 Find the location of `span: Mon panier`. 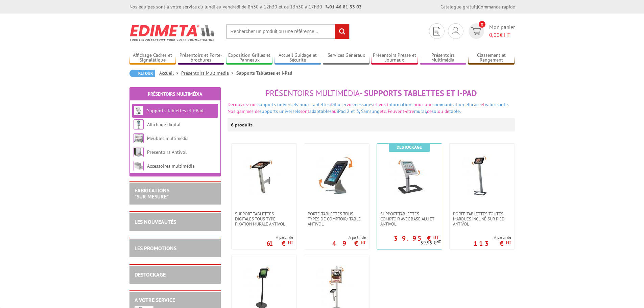

span: Mon panier is located at coordinates (502, 31).